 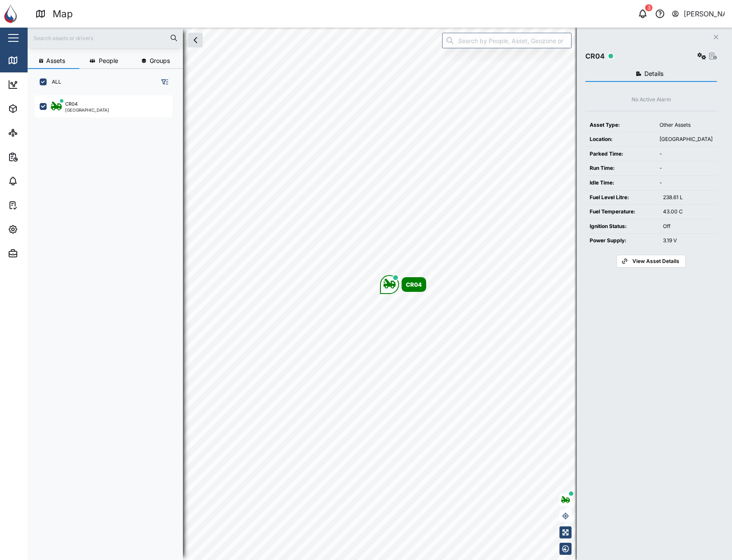 What do you see at coordinates (54, 82) in the screenshot?
I see `label: ALL` at bounding box center [54, 82].